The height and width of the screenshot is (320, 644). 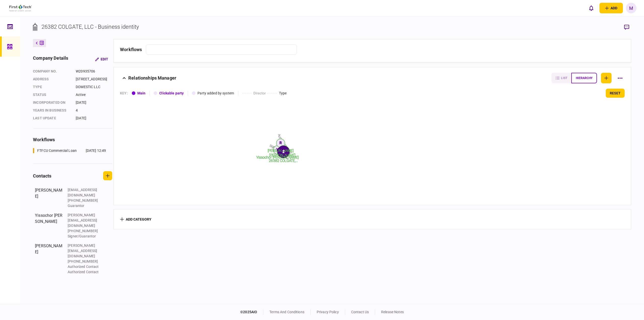 What do you see at coordinates (94, 71) in the screenshot?
I see `div: W20935706` at bounding box center [94, 71].